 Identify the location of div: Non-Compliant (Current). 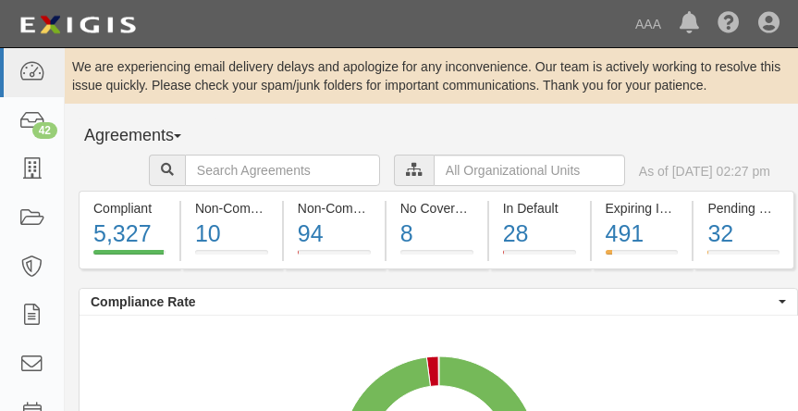
(231, 208).